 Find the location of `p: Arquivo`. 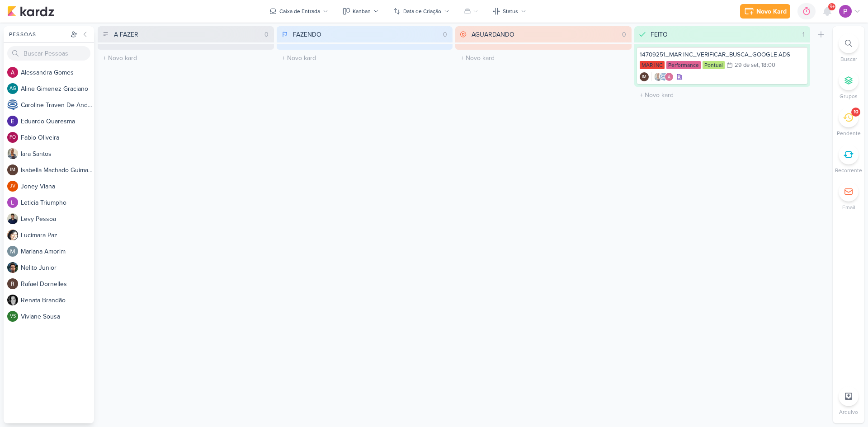

p: Arquivo is located at coordinates (849, 412).